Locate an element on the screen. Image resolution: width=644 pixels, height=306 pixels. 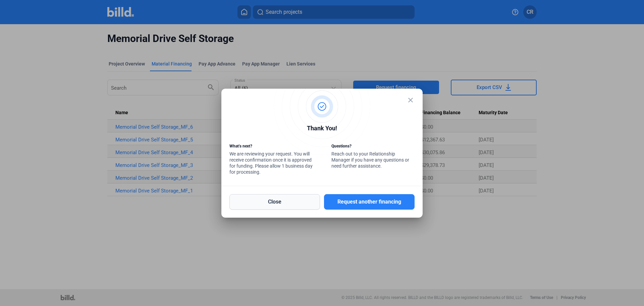
div: Questions? is located at coordinates (373, 147).